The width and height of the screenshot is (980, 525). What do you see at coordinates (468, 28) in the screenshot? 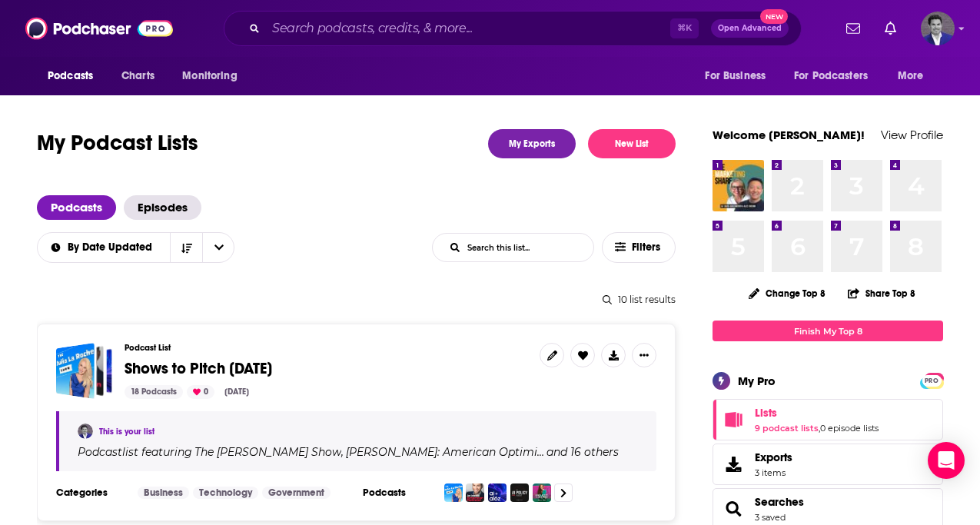
I see `input: Search podcasts, credits, & more...` at bounding box center [468, 28].